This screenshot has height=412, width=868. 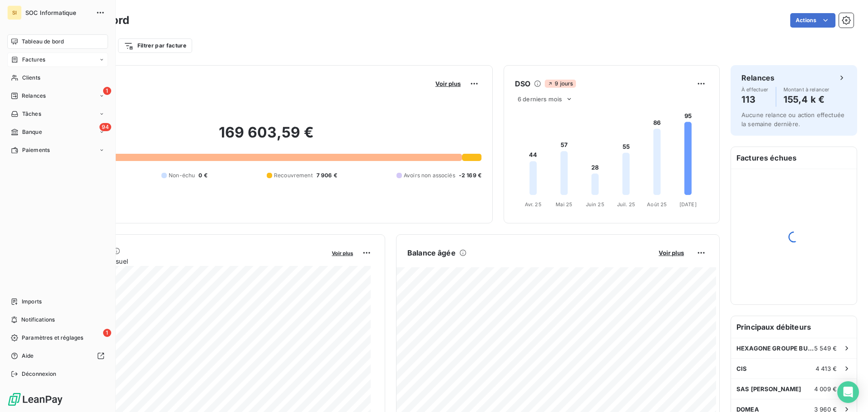 I want to click on tspan: Août 25, so click(x=657, y=205).